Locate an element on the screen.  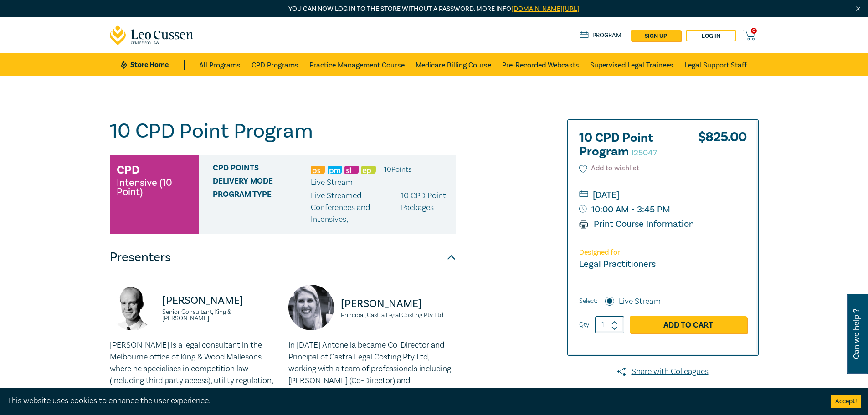
small: Legal Practitioners is located at coordinates (618, 264).